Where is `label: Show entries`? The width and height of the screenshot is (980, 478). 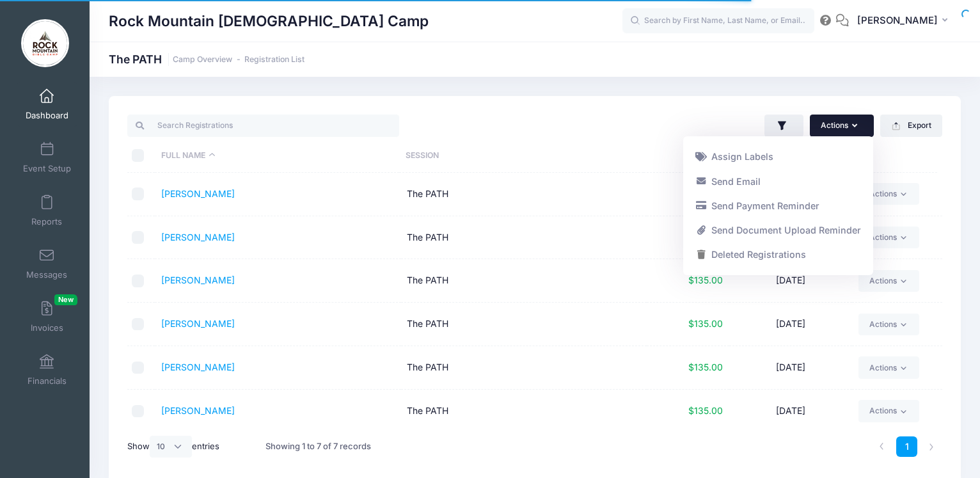 label: Show entries is located at coordinates (173, 447).